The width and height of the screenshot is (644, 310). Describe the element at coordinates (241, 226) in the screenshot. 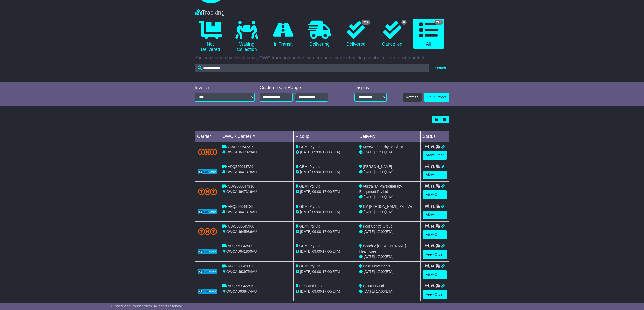

I see `span: OWS000645986` at that location.